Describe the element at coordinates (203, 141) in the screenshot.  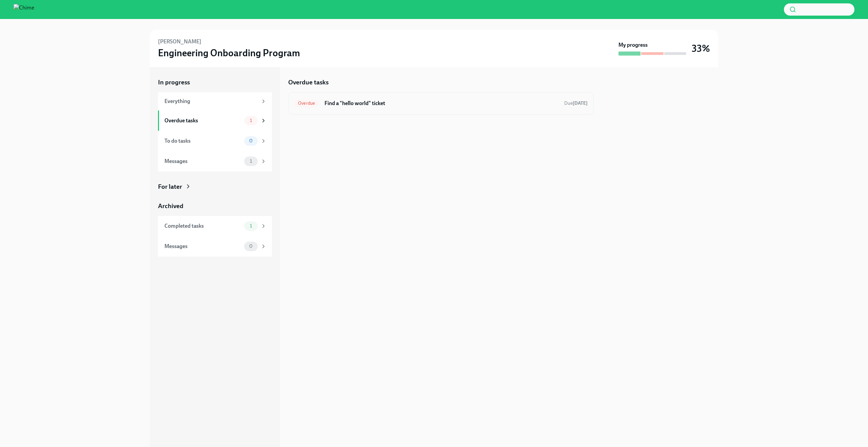
I see `div: To do tasks` at that location.